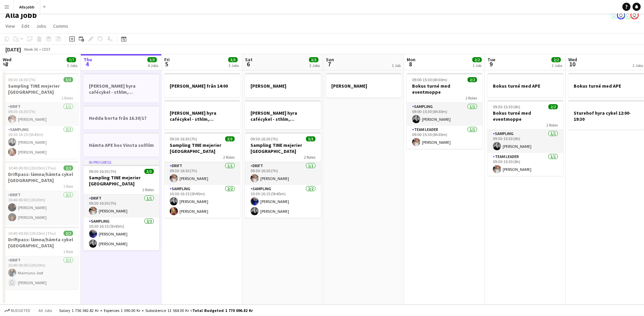  Describe the element at coordinates (121, 162) in the screenshot. I see `div: In progress` at that location.